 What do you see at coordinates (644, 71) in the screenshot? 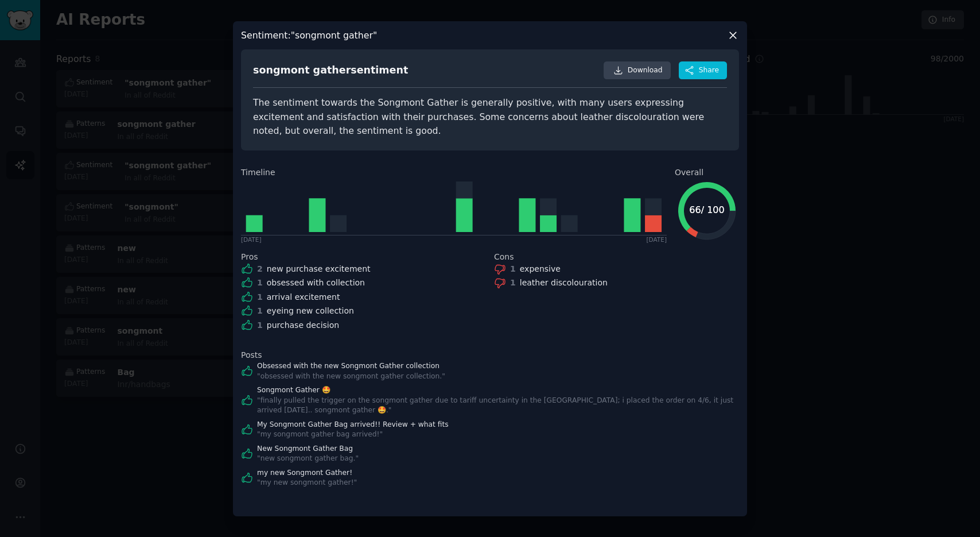
I see `span: Download` at bounding box center [644, 71].